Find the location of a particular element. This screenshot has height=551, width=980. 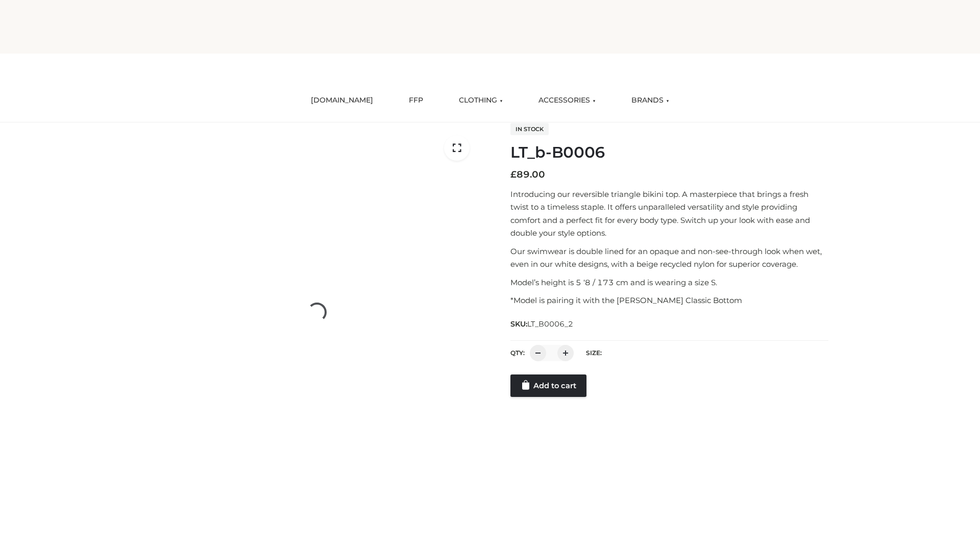

label: QTY: is located at coordinates (518, 353).